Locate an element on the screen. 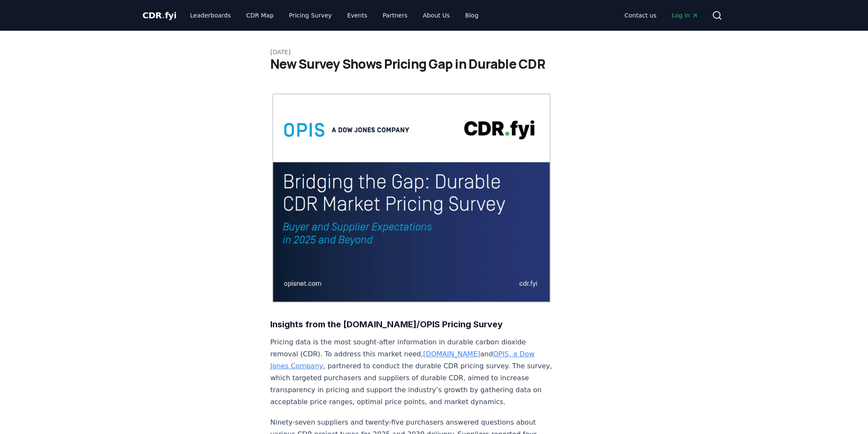 Image resolution: width=868 pixels, height=434 pixels. a: CDR.fyi is located at coordinates (160, 15).